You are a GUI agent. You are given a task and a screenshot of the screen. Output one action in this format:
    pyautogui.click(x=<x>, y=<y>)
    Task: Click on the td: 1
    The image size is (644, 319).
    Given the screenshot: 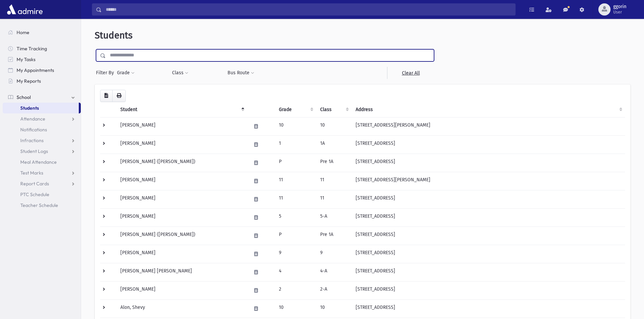 What is the action you would take?
    pyautogui.click(x=295, y=145)
    